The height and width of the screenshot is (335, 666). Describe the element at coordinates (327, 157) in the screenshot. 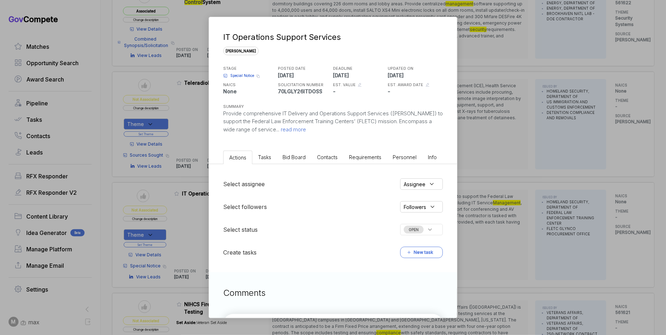

I see `span: Contacts` at that location.